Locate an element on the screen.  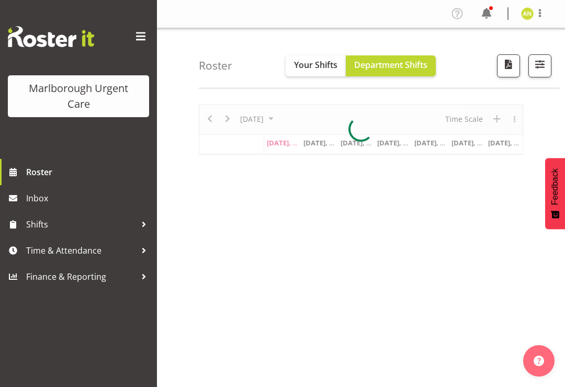
span: Finance & Reporting is located at coordinates (81, 277).